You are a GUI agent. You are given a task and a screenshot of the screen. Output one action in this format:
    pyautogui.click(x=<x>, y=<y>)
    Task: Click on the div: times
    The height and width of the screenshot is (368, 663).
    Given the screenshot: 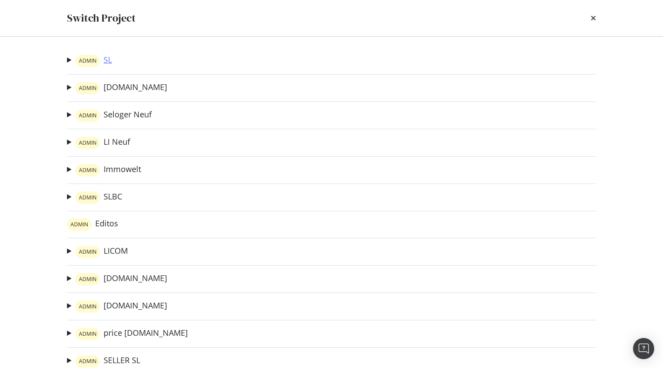 What is the action you would take?
    pyautogui.click(x=594, y=18)
    